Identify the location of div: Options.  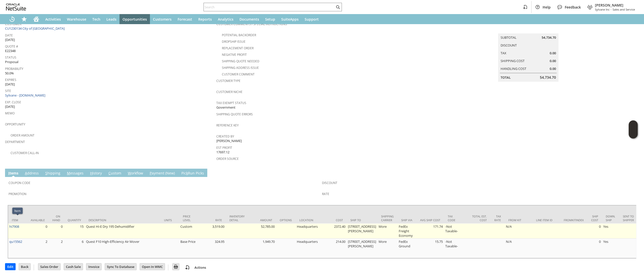
(286, 220).